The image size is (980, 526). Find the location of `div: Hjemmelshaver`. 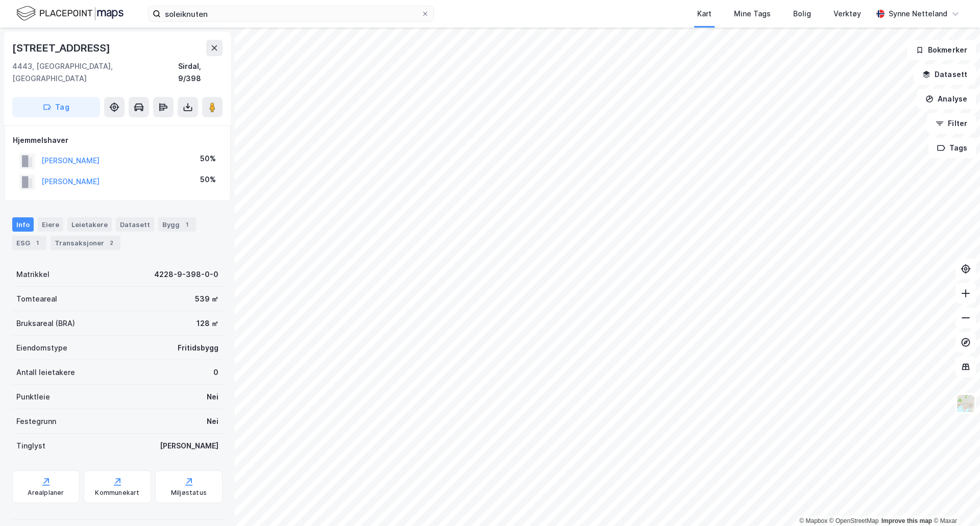

div: Hjemmelshaver is located at coordinates (117, 141).